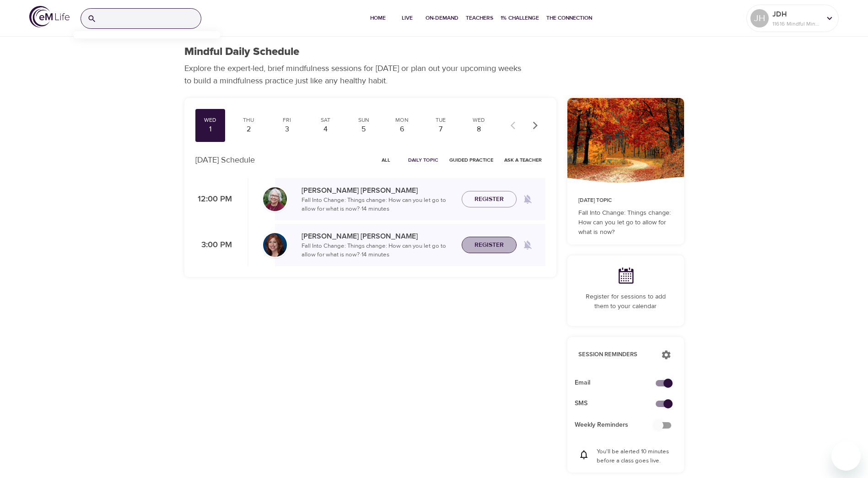 The width and height of the screenshot is (868, 478). What do you see at coordinates (242, 52) in the screenshot?
I see `h1: Mindful Daily Schedule` at bounding box center [242, 52].